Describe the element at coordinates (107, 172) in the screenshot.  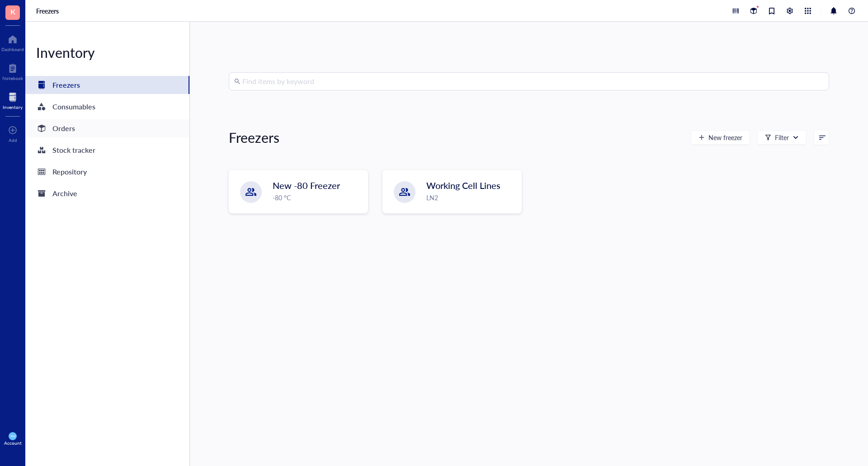
I see `a: Repository` at that location.